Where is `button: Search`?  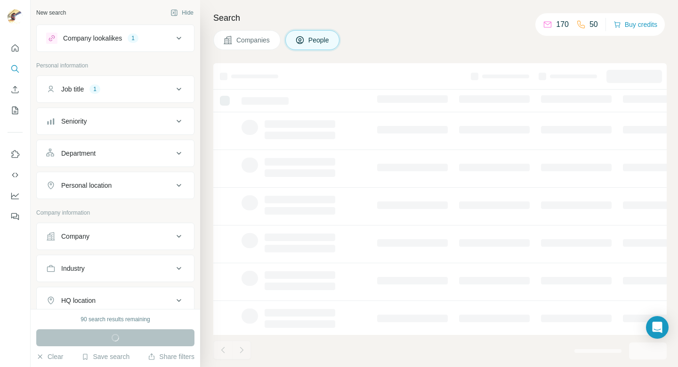
button: Search is located at coordinates (15, 69).